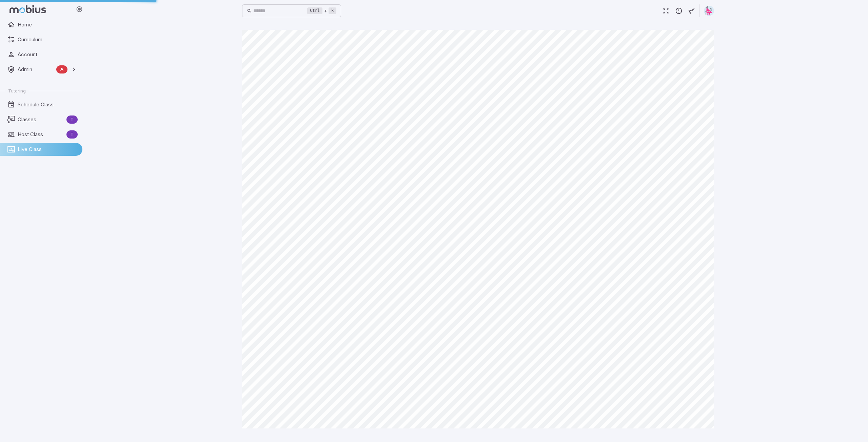 The height and width of the screenshot is (442, 868). What do you see at coordinates (62, 70) in the screenshot?
I see `span: A` at bounding box center [62, 70].